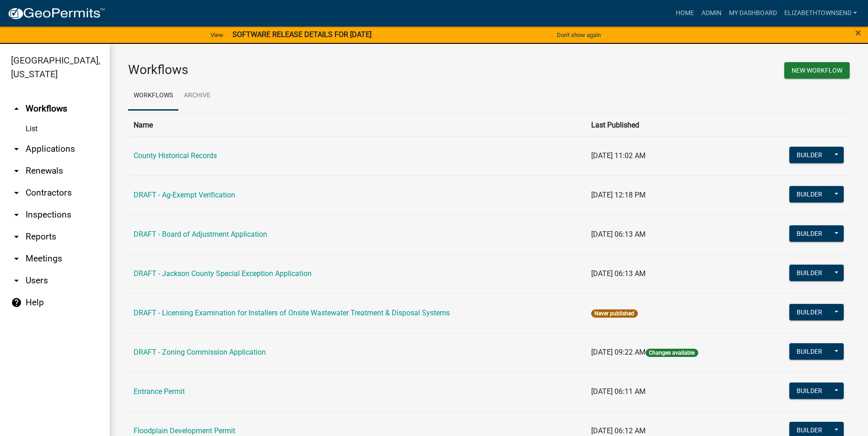 This screenshot has height=436, width=868. I want to click on th: Name, so click(357, 124).